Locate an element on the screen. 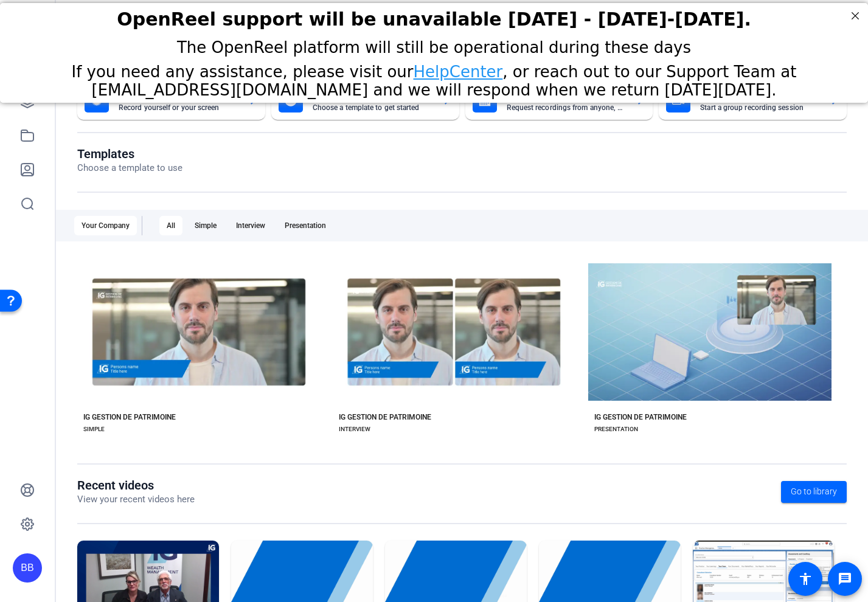 The width and height of the screenshot is (868, 602). p: View your recent videos here is located at coordinates (135, 499).